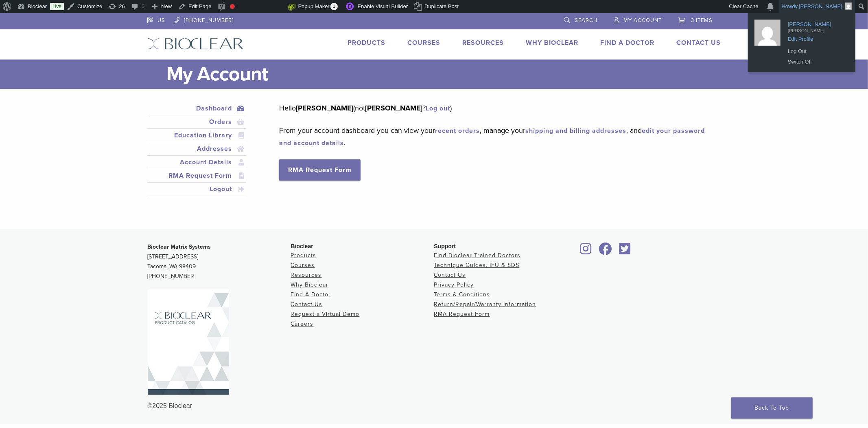 The image size is (868, 428). I want to click on h1: My Account, so click(444, 74).